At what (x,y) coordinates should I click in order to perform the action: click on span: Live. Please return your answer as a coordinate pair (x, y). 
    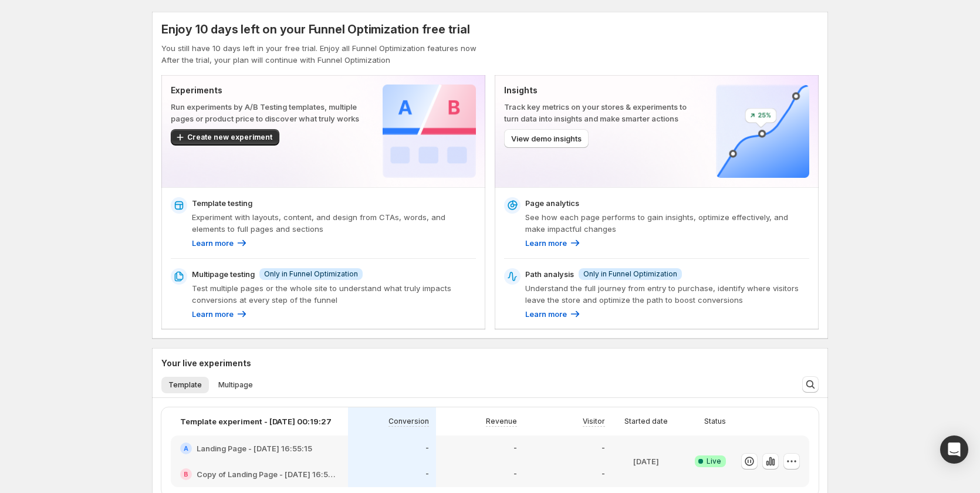
    Looking at the image, I should click on (714, 462).